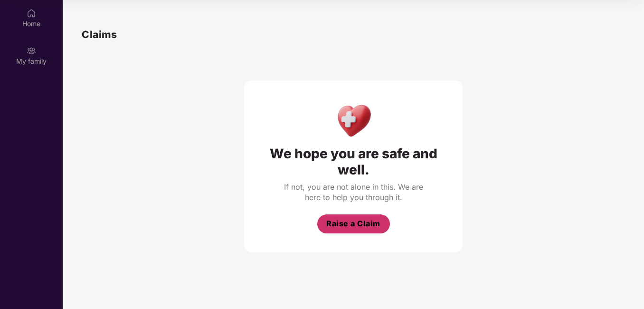 The width and height of the screenshot is (644, 309). I want to click on img: Health Care, so click(353, 120).